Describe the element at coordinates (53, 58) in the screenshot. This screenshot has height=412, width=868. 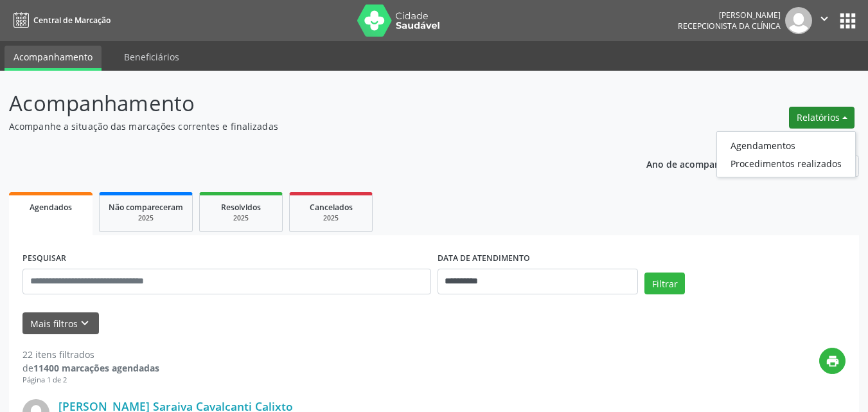
I see `a: Acompanhamento` at that location.